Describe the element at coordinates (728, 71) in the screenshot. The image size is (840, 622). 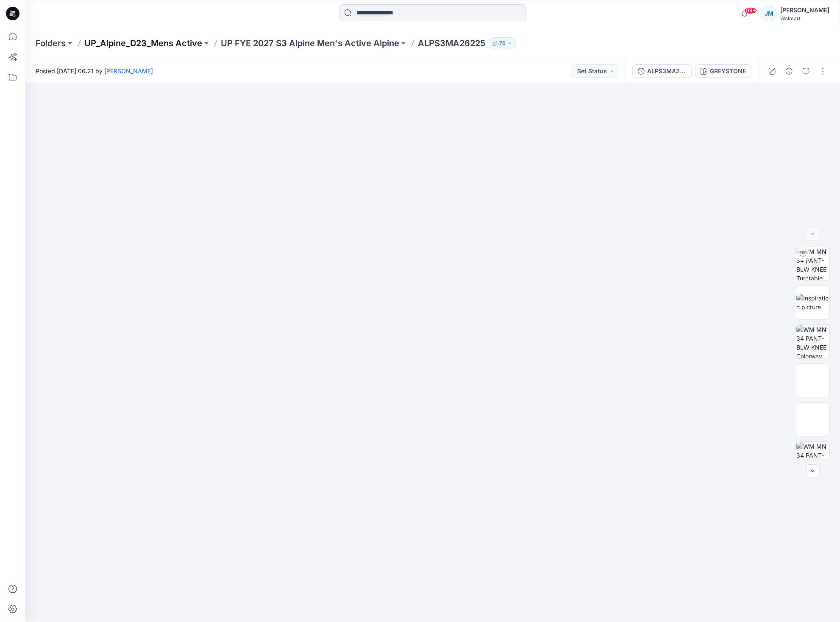
I see `div: GREYSTONE` at that location.